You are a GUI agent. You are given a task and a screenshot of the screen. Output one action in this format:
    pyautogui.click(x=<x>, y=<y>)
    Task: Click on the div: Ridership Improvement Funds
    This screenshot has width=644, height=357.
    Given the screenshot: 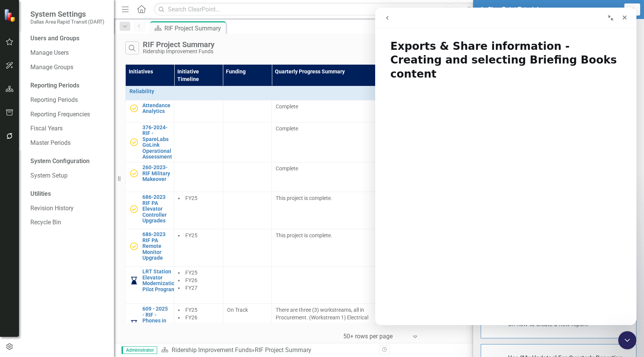 What is the action you would take?
    pyautogui.click(x=178, y=52)
    